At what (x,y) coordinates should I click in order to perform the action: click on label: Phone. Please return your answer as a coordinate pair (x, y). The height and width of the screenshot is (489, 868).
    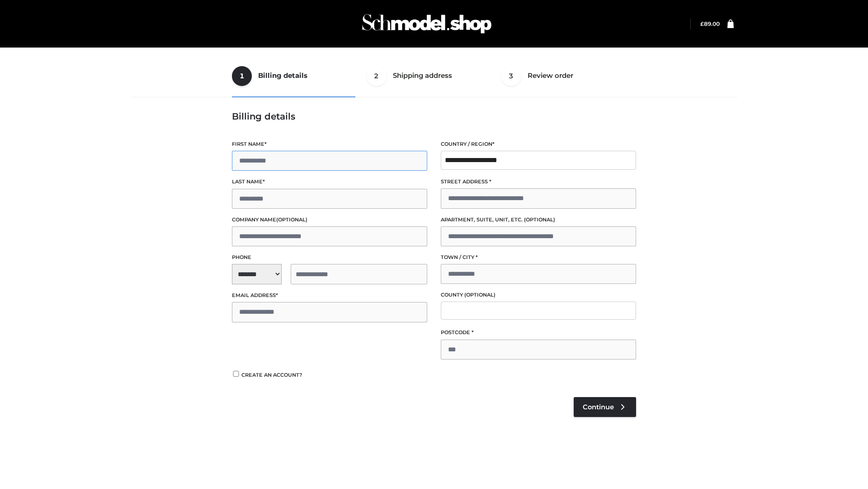
    Looking at the image, I should click on (330, 257).